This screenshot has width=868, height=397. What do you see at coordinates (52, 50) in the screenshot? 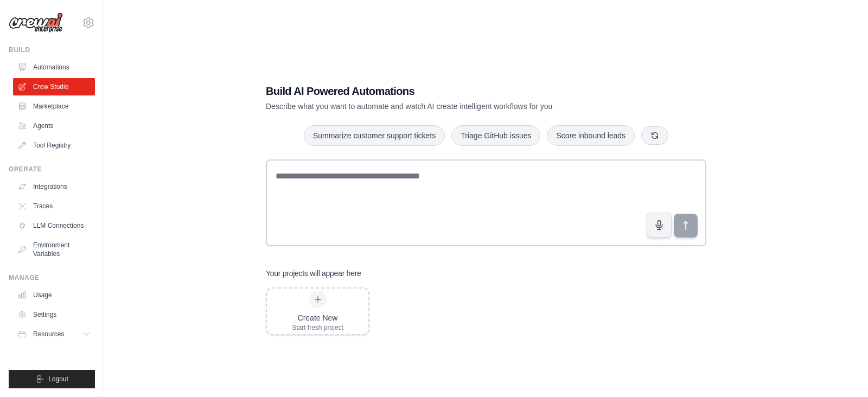
I see `div: Build` at bounding box center [52, 50].